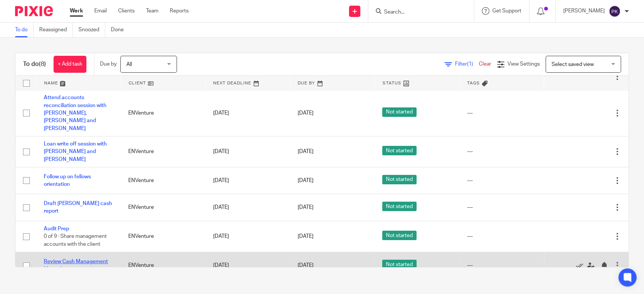 This screenshot has width=644, height=294. I want to click on a: Email, so click(100, 11).